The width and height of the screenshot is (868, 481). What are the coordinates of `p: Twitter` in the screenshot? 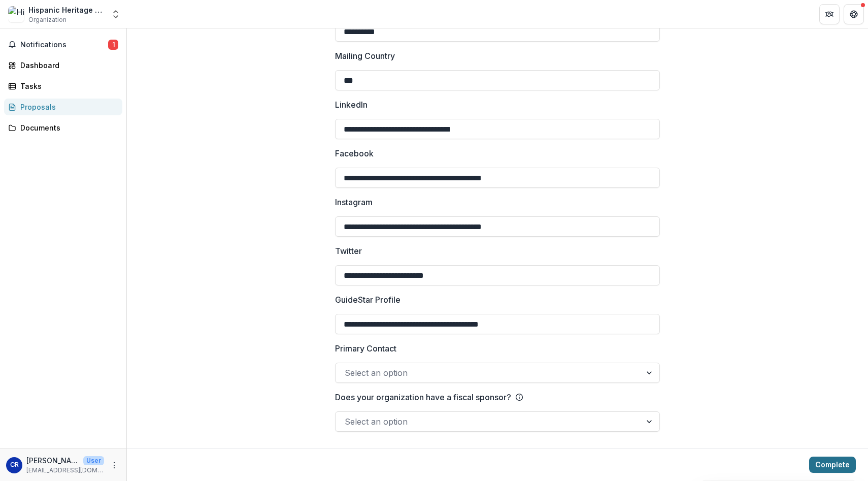 It's located at (348, 251).